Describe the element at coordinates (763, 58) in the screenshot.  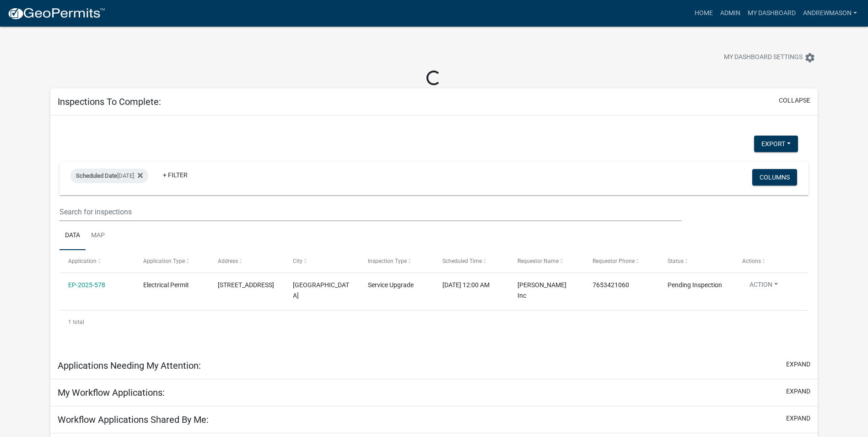
I see `span: My Dashboard Settings` at that location.